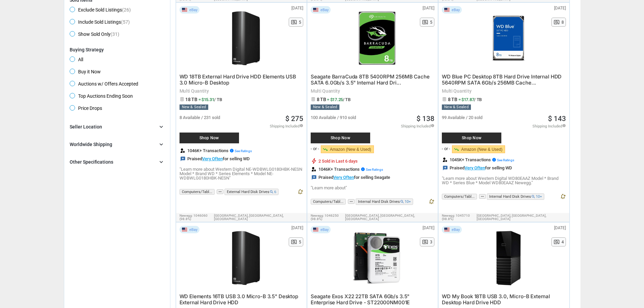 The width and height of the screenshot is (644, 308). I want to click on i: search, so click(402, 201).